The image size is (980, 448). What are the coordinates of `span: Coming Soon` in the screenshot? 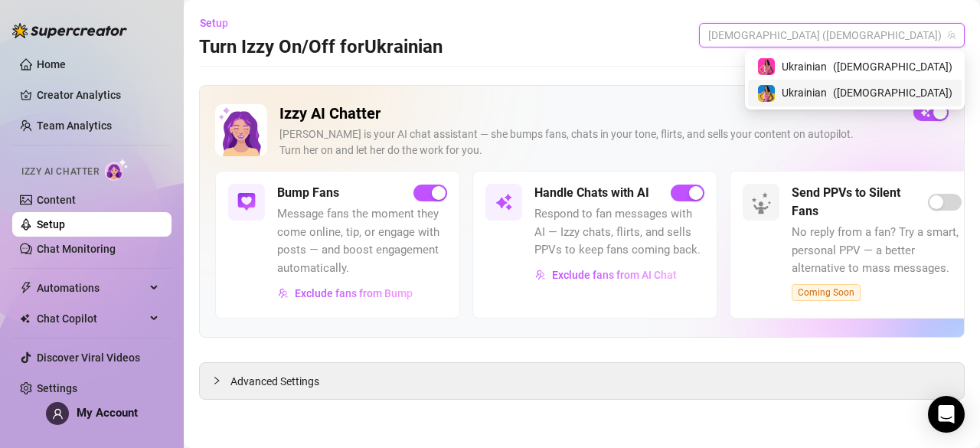 It's located at (826, 292).